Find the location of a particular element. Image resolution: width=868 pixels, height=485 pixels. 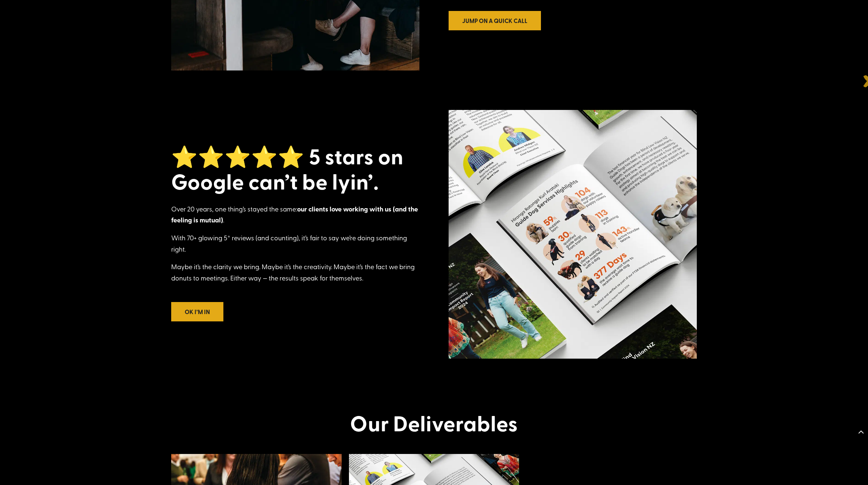

picture: 1111 is located at coordinates (572, 356).